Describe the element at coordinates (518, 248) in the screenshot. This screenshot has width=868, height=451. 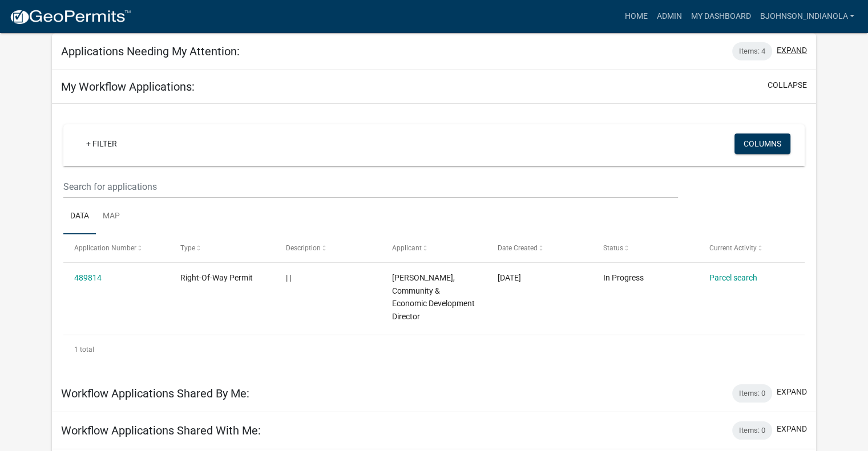
I see `span: Date Created` at that location.